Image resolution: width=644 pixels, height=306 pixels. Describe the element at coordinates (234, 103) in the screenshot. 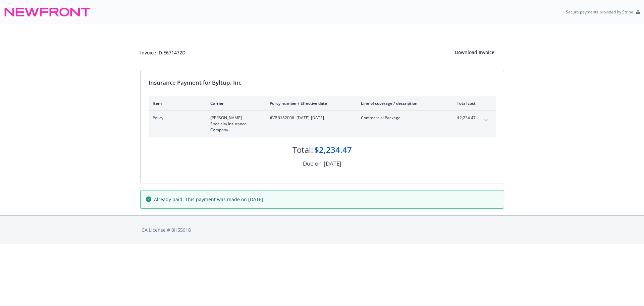

I see `div: Carrier` at that location.